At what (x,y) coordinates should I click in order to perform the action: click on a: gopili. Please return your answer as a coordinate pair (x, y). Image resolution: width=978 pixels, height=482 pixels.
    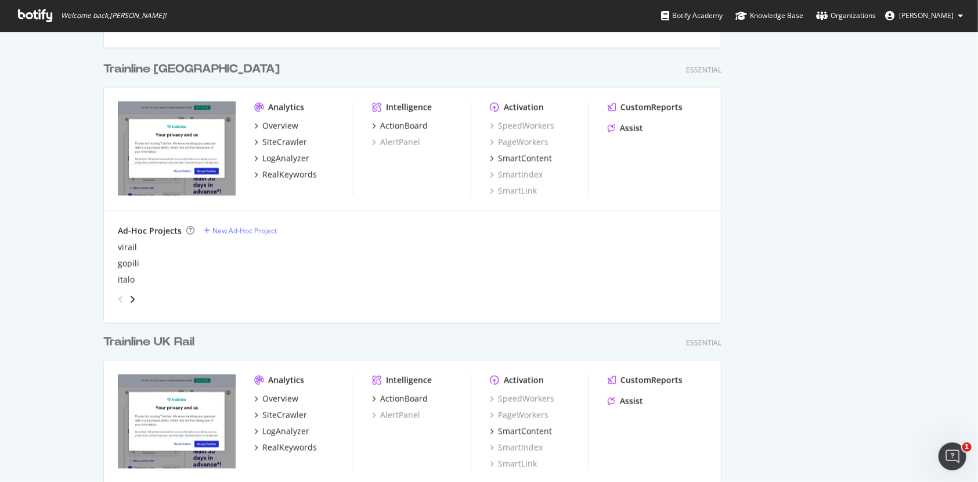
    Looking at the image, I should click on (128, 264).